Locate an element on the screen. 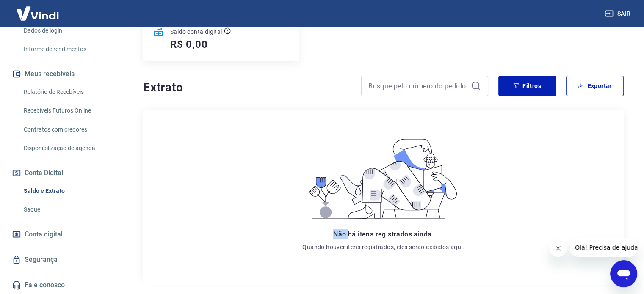 The image size is (644, 294). span: Conta digital is located at coordinates (43, 234).